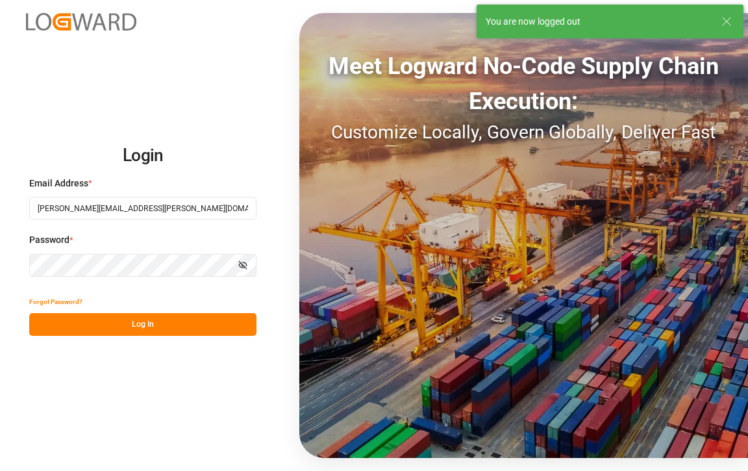  I want to click on button: Forgot Password?, so click(56, 301).